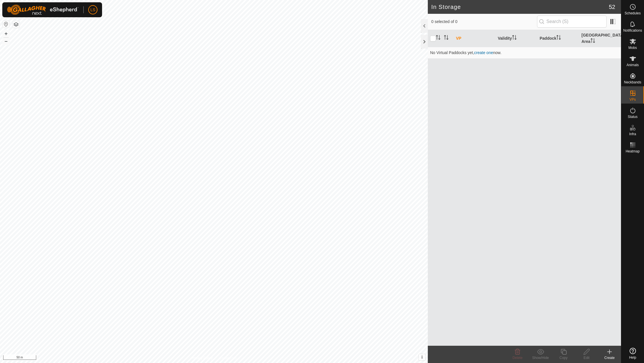 This screenshot has height=363, width=644. I want to click on th: Validity, so click(516, 39).